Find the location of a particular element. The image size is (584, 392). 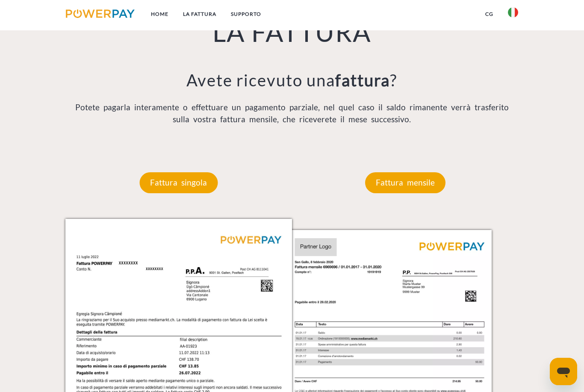

h3: Avete ricevuto una ? is located at coordinates (292, 80).